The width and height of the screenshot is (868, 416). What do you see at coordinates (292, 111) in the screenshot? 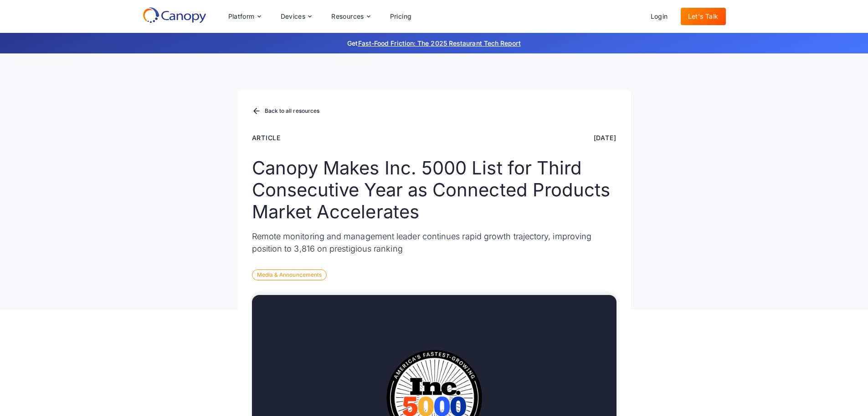
I see `div: Back to all resources` at bounding box center [292, 111].